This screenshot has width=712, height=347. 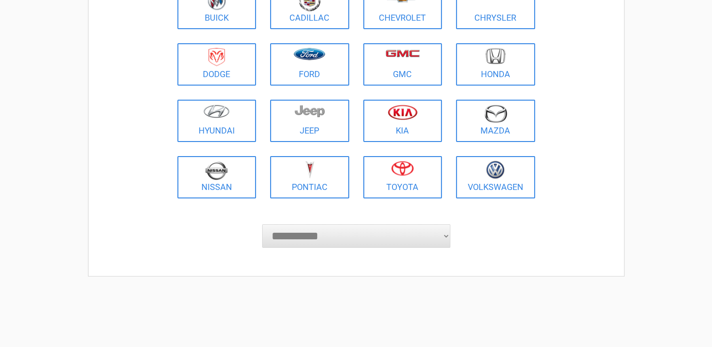 What do you see at coordinates (310, 177) in the screenshot?
I see `a: Pontiac` at bounding box center [310, 177].